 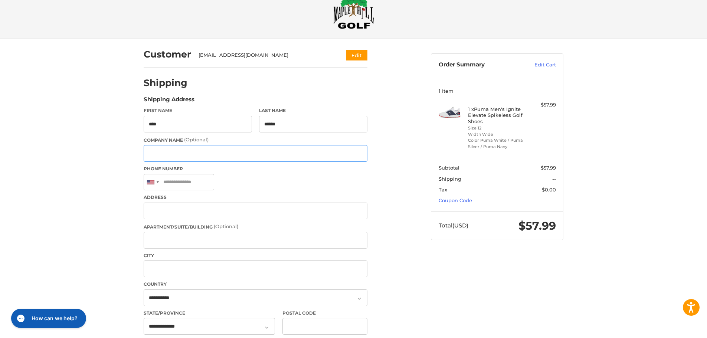 What do you see at coordinates (209, 313) in the screenshot?
I see `label: State/Province` at bounding box center [209, 313].